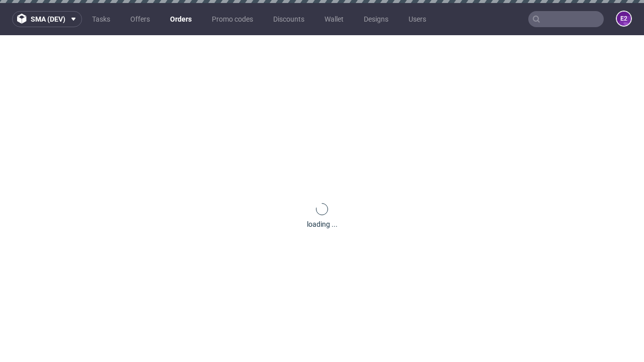 This screenshot has height=362, width=644. What do you see at coordinates (232, 19) in the screenshot?
I see `a: Promo codes` at bounding box center [232, 19].